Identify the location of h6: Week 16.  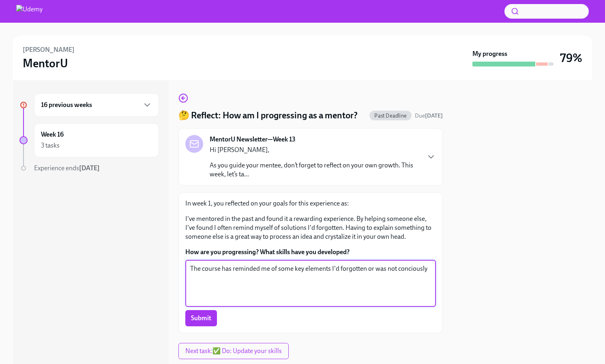
(53, 135).